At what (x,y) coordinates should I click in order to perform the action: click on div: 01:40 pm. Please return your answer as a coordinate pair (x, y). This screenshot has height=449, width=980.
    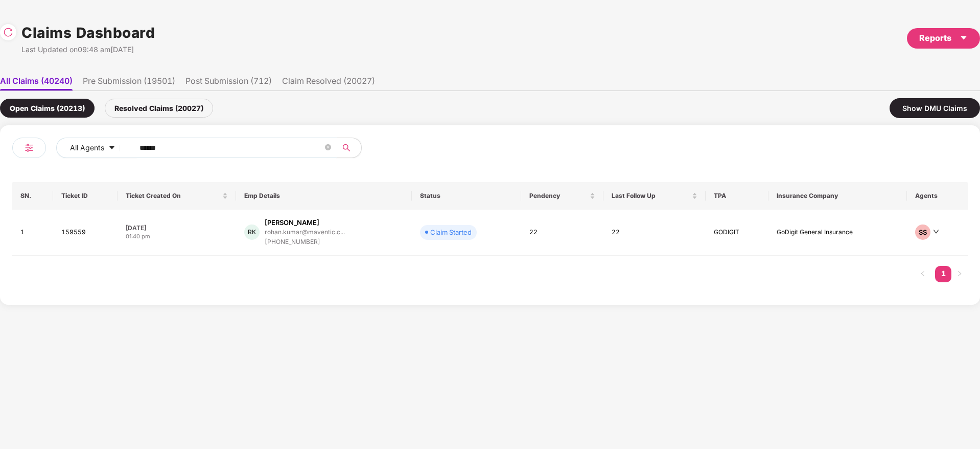
    Looking at the image, I should click on (177, 236).